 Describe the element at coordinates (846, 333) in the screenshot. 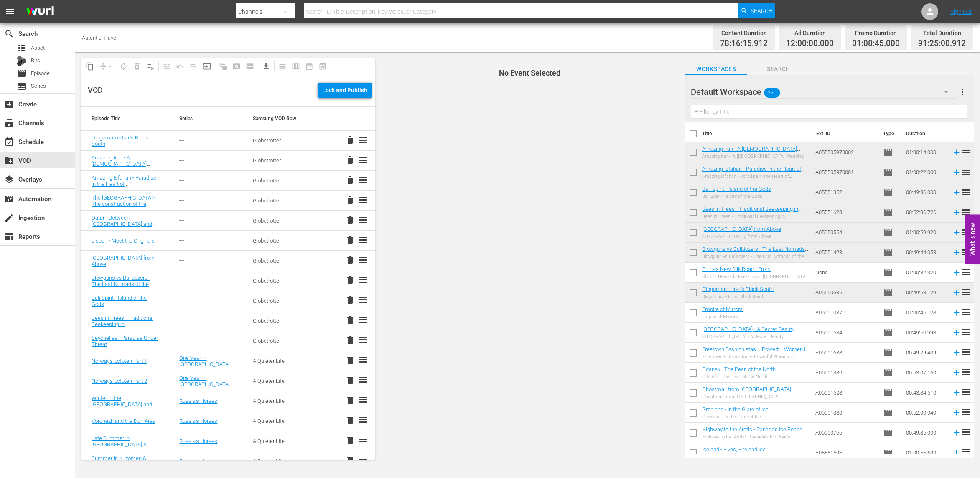

I see `td: A05551584` at that location.